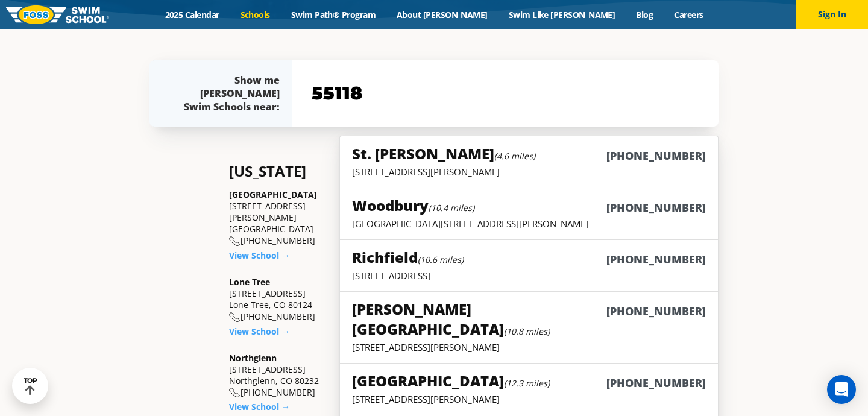 This screenshot has width=868, height=416. What do you see at coordinates (30, 386) in the screenshot?
I see `div: TOP` at bounding box center [30, 386].